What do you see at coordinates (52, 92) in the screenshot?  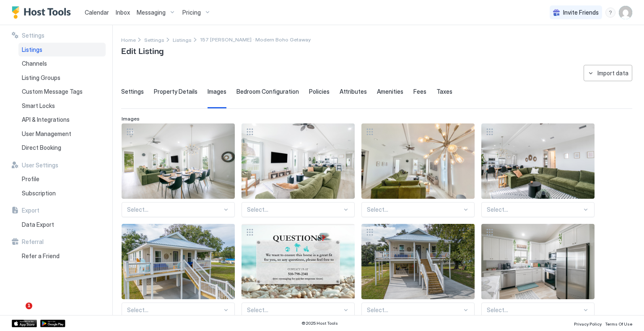 I see `span: Custom Message Tags` at bounding box center [52, 92].